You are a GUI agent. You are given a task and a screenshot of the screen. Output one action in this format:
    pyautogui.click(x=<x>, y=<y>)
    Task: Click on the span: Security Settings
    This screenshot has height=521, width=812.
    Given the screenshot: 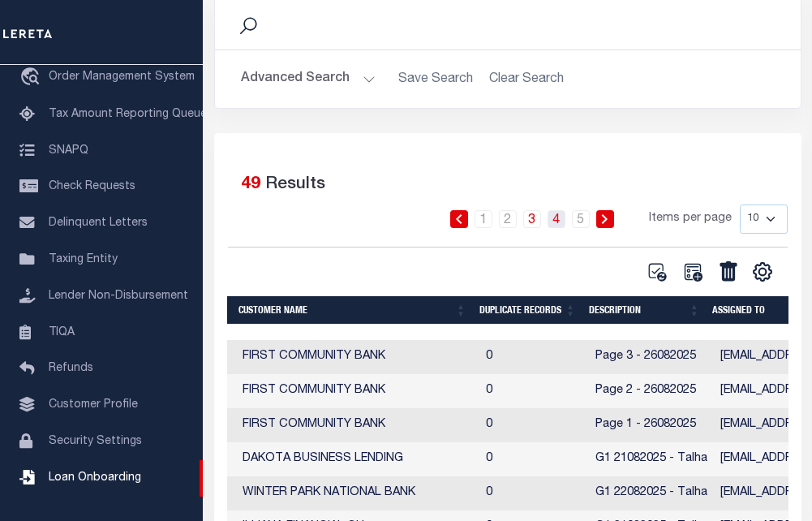 What is the action you would take?
    pyautogui.click(x=94, y=441)
    